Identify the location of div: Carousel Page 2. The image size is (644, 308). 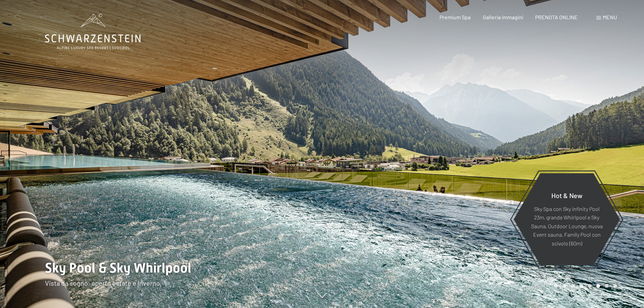
(564, 286).